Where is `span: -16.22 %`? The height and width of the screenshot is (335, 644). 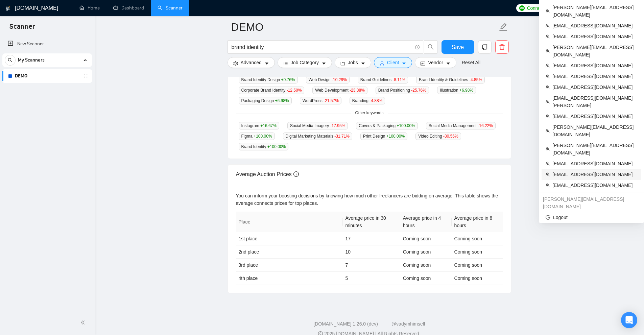 span: -16.22 % is located at coordinates (486, 126).